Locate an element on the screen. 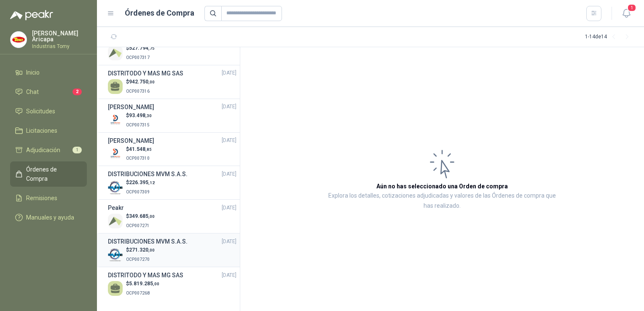 Image resolution: width=644 pixels, height=311 pixels. span: ,12 is located at coordinates (151, 183).